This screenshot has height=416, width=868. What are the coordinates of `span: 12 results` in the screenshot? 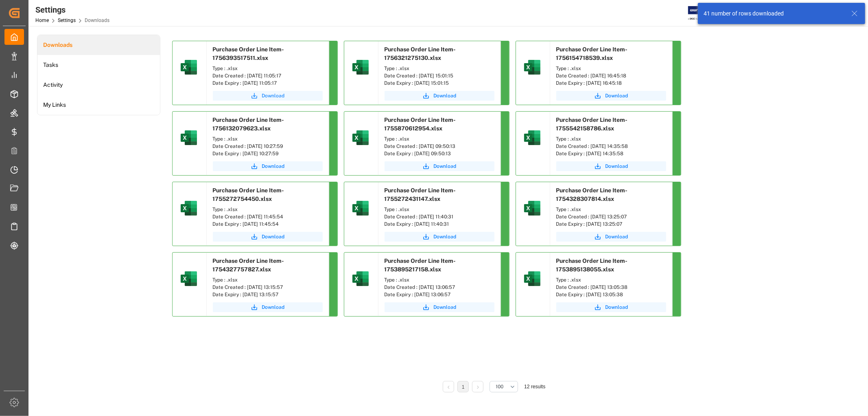 It's located at (535, 386).